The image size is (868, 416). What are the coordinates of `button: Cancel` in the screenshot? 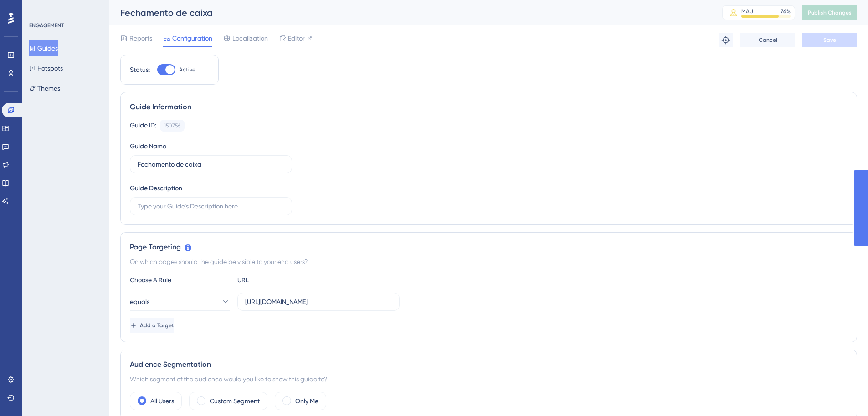 It's located at (768, 40).